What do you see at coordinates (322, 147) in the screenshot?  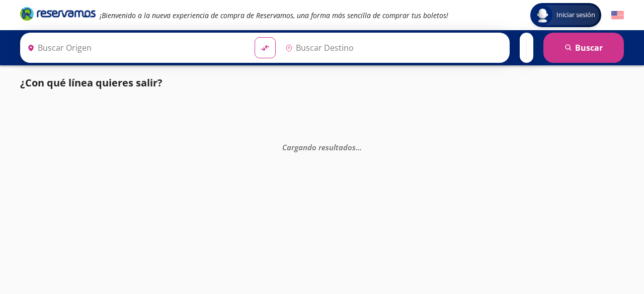 I see `em: Cargando resultados` at bounding box center [322, 147].